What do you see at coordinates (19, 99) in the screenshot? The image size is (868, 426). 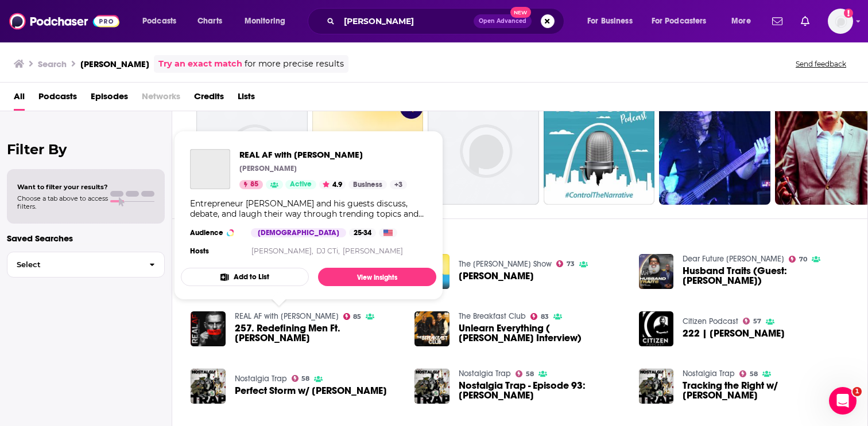 I see `span: All` at bounding box center [19, 99].